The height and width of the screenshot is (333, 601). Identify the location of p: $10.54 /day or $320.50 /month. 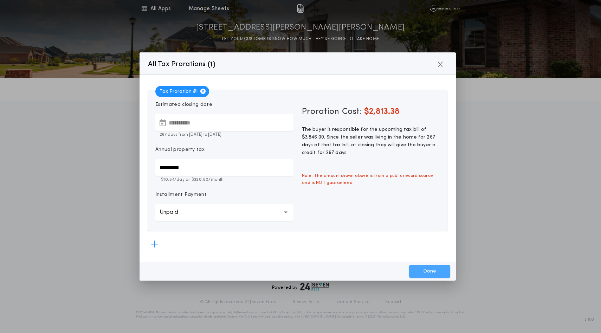
(224, 180).